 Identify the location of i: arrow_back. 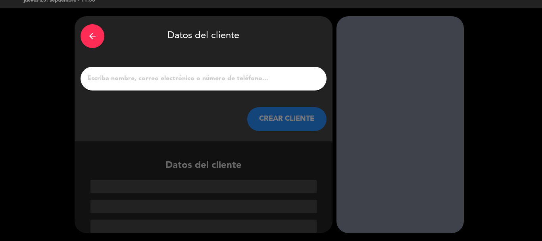
(93, 36).